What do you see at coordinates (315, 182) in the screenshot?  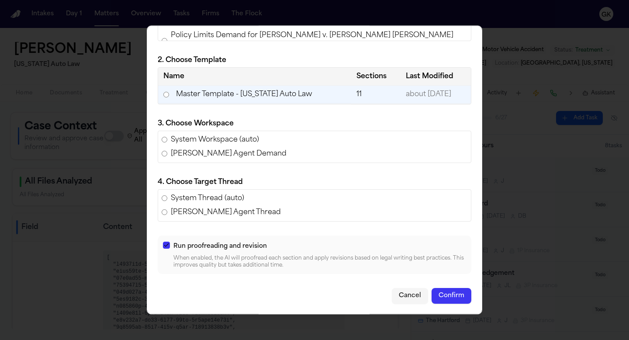 I see `p: 4. Choose Target Thread` at bounding box center [315, 182].